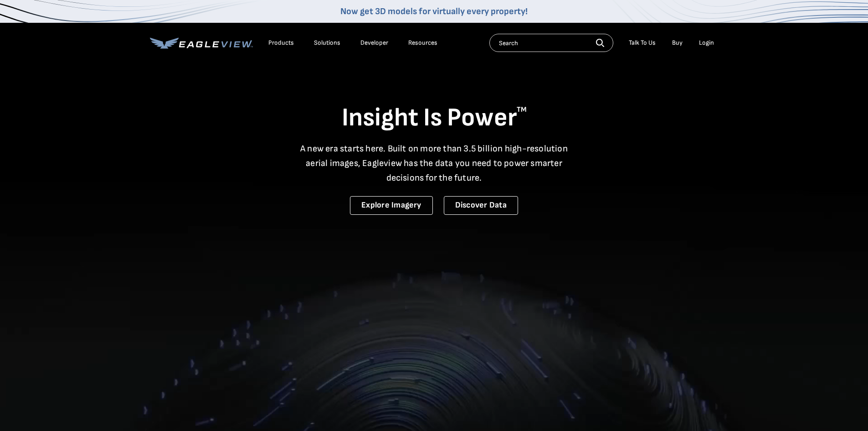 Image resolution: width=868 pixels, height=431 pixels. Describe the element at coordinates (642, 43) in the screenshot. I see `div: Talk To Us` at that location.